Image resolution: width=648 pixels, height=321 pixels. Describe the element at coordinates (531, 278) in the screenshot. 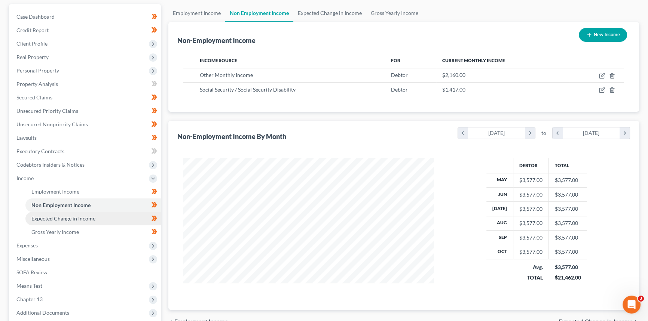

I see `div: TOTAL` at that location.